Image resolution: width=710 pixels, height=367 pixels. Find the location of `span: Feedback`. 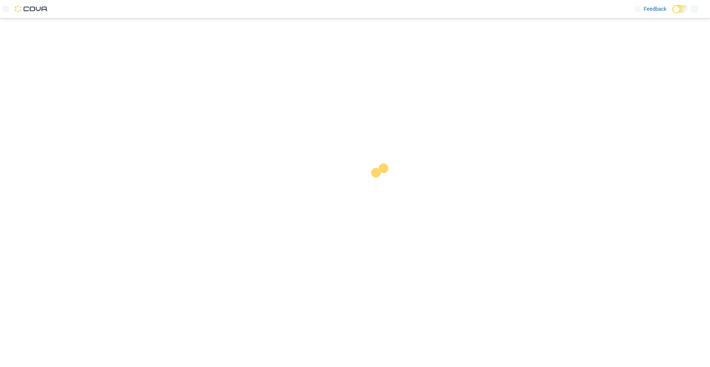

span: Feedback is located at coordinates (655, 9).